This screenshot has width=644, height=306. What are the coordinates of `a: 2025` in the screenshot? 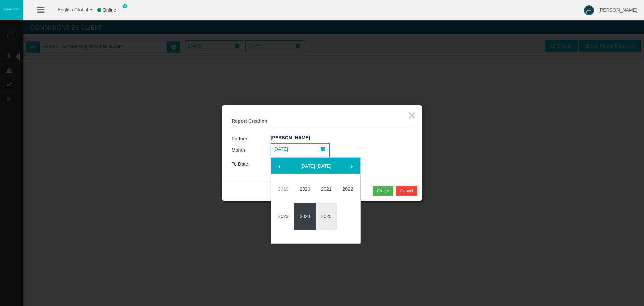 It's located at (326, 216).